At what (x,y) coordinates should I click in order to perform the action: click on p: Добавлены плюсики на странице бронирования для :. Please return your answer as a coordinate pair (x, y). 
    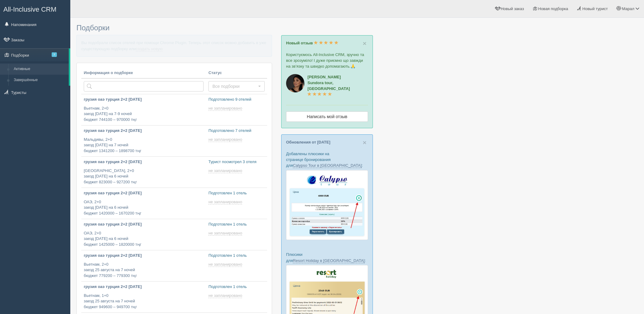
    Looking at the image, I should click on (327, 160).